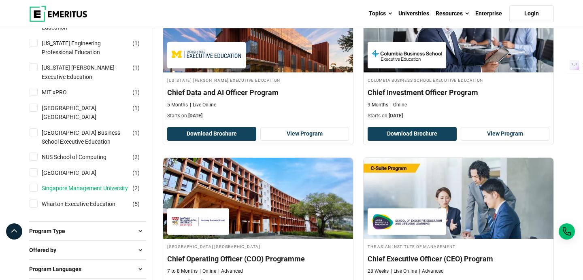 This screenshot has width=583, height=280. I want to click on img: Chief Executive Officer (CEO) Program | Online Leadership Course, so click(458, 198).